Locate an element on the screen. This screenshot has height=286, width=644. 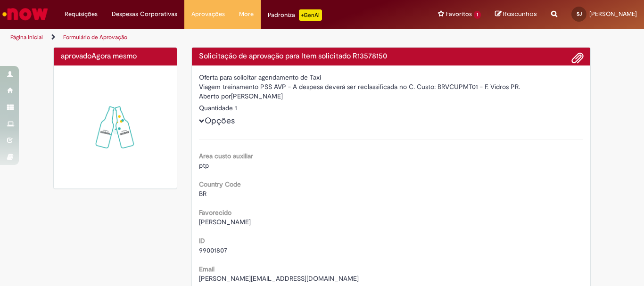
ul: Trilhas de página is located at coordinates (215, 37).